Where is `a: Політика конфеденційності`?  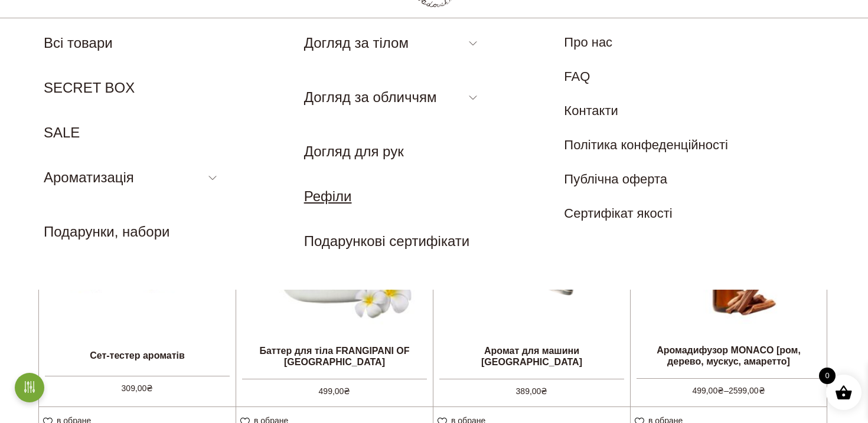 a: Політика конфеденційності is located at coordinates (646, 144).